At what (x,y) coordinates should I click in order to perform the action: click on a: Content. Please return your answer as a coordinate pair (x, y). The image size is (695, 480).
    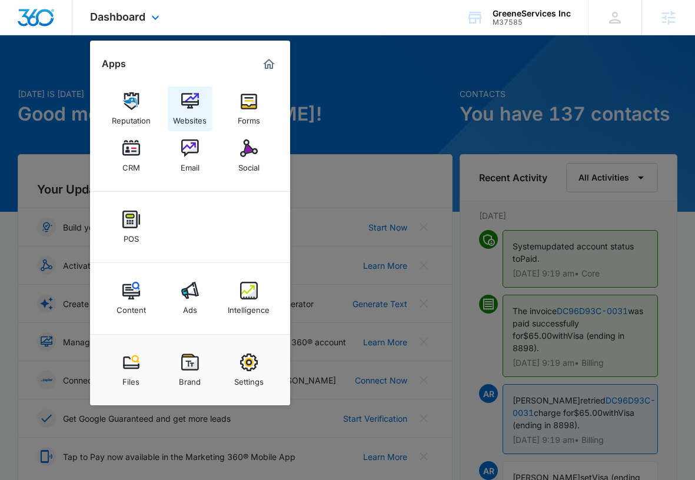
    Looking at the image, I should click on (131, 298).